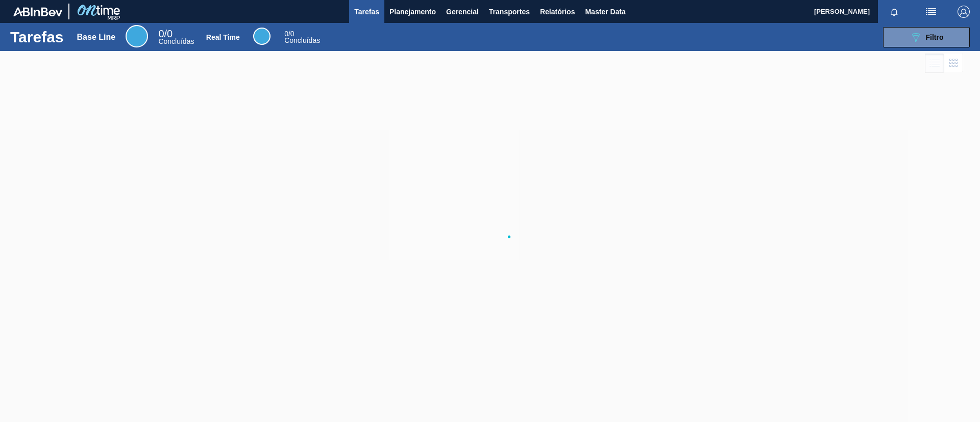 This screenshot has height=422, width=980. I want to click on span: Transportes, so click(509, 12).